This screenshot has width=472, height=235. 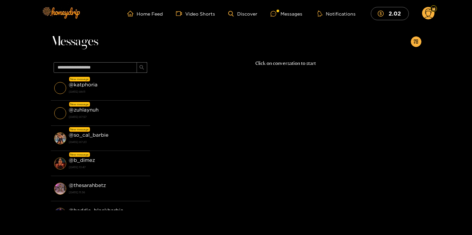 I want to click on button: search, so click(x=142, y=67).